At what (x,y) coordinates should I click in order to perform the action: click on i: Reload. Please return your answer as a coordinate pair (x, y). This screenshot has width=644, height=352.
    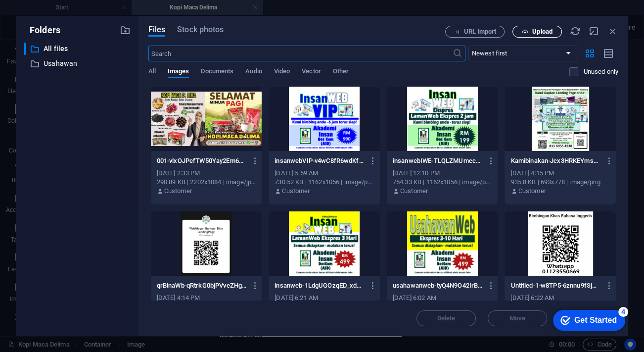
    Looking at the image, I should click on (575, 31).